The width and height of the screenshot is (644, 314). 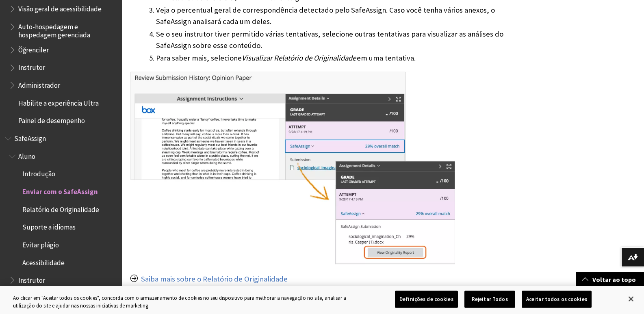 I want to click on span: Enviar com o SafeAssign, so click(x=60, y=190).